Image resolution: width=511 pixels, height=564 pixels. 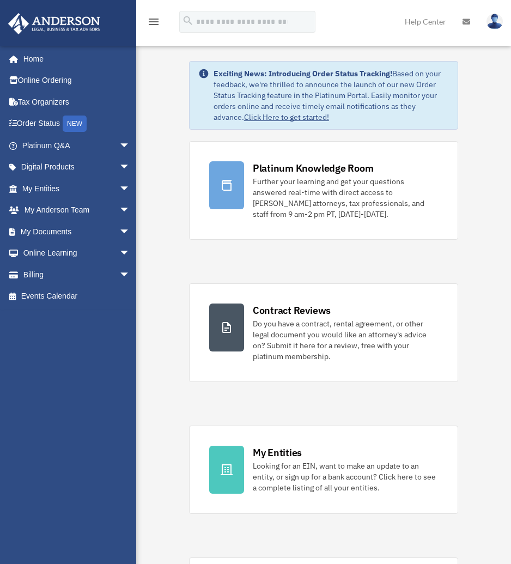 I want to click on a: Home, so click(x=74, y=59).